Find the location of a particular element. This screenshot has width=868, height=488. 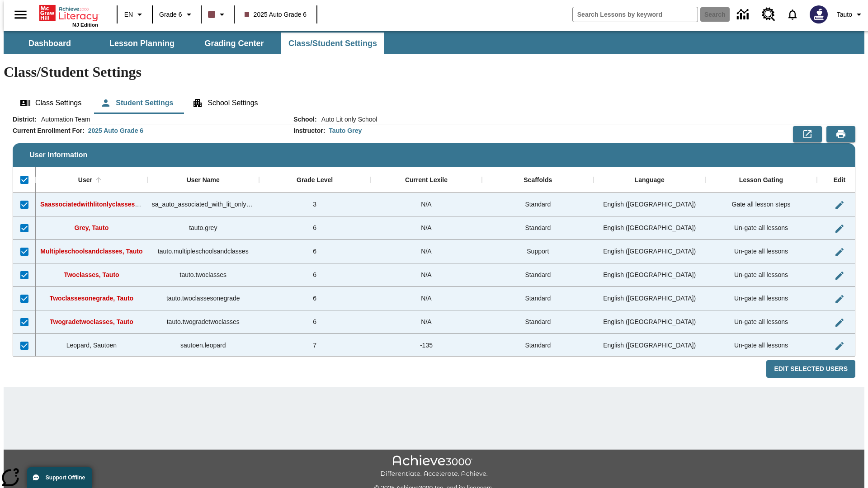

div: tauto.grey is located at coordinates (203, 228).